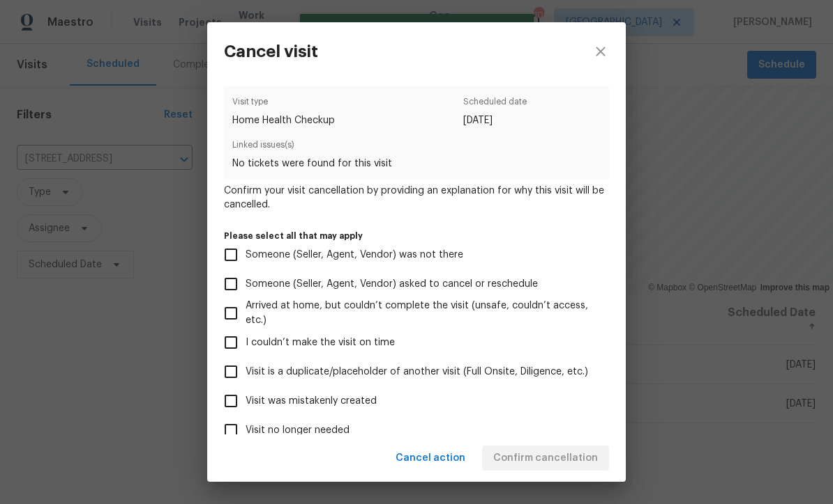 This screenshot has width=833, height=504. Describe the element at coordinates (391, 285) in the screenshot. I see `span: Someone (Seller, Agent, Vendor) asked to cancel or reschedule` at that location.